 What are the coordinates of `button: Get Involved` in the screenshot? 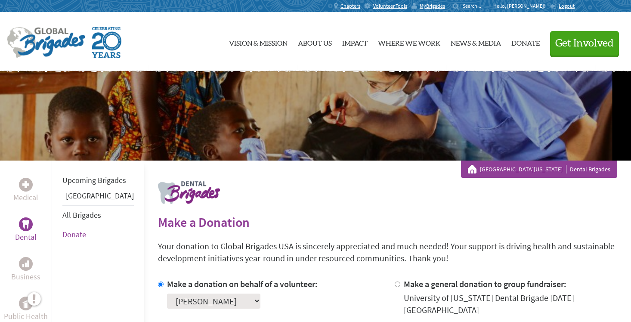 It's located at (584, 43).